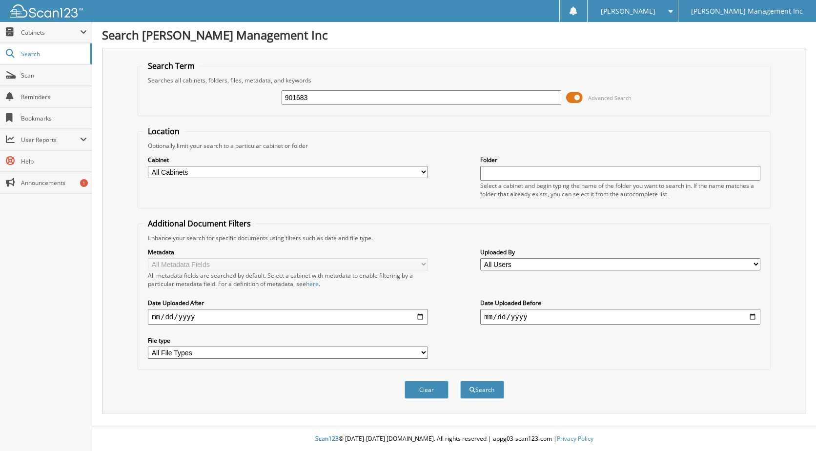 The height and width of the screenshot is (451, 816). I want to click on div: 1, so click(84, 183).